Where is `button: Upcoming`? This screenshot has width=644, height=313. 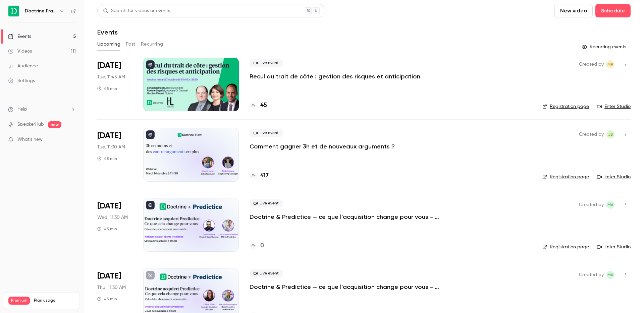
button: Upcoming is located at coordinates (109, 44).